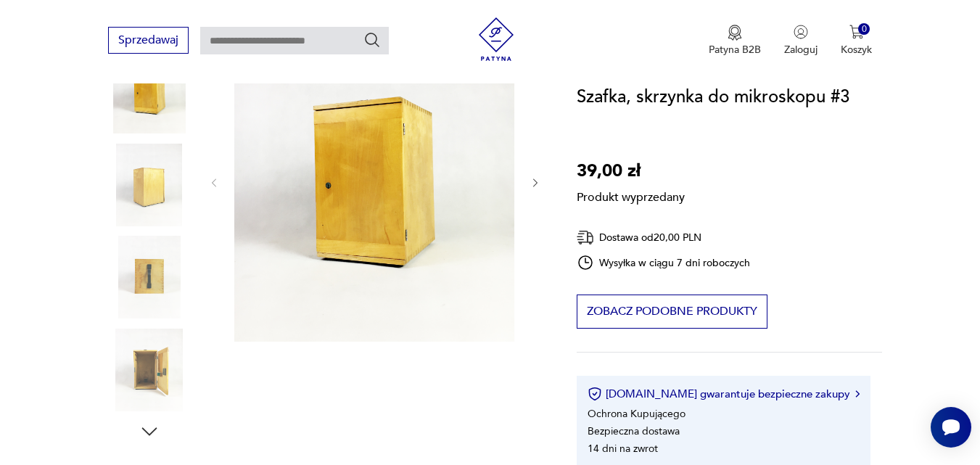  I want to click on img: Patyna - sklep z meblami i dekoracjami vintage, so click(496, 39).